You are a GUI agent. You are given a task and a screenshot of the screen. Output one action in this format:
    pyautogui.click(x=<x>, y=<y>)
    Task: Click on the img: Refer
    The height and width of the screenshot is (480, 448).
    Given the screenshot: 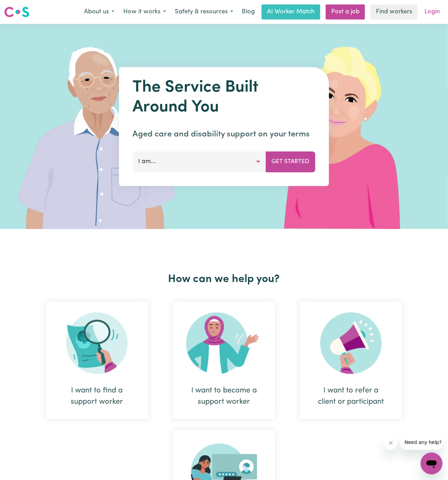 What is the action you would take?
    pyautogui.click(x=351, y=343)
    